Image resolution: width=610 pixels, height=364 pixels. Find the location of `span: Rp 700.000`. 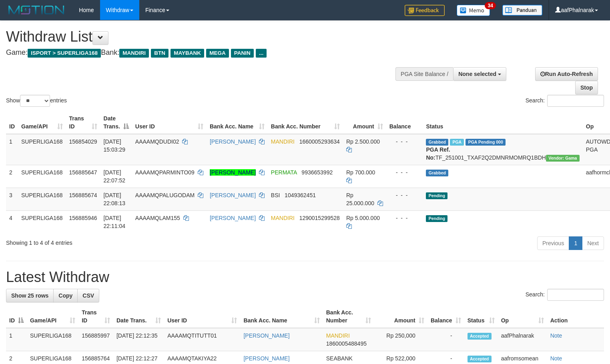

span: Rp 700.000 is located at coordinates (360, 172).